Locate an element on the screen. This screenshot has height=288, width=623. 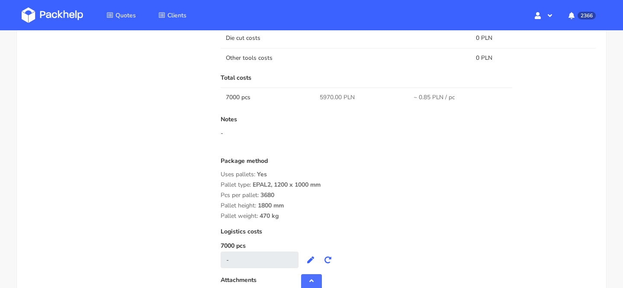
span: Clients is located at coordinates (177, 15).